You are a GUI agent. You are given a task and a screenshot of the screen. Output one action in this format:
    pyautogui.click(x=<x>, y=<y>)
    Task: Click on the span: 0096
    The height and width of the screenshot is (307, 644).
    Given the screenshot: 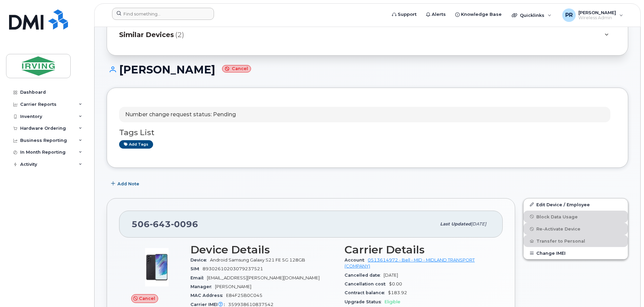 What is the action you would take?
    pyautogui.click(x=184, y=224)
    